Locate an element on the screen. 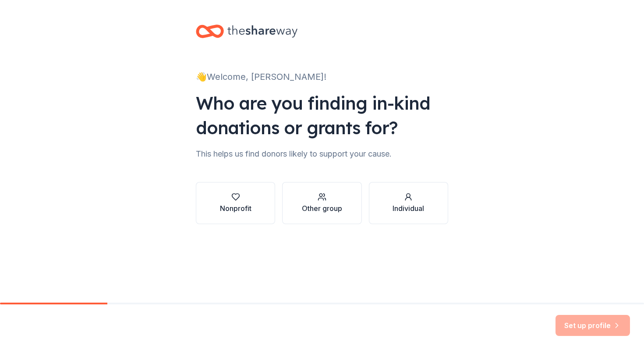  div: Who are you finding in-kind donations or grants for? is located at coordinates (322, 115).